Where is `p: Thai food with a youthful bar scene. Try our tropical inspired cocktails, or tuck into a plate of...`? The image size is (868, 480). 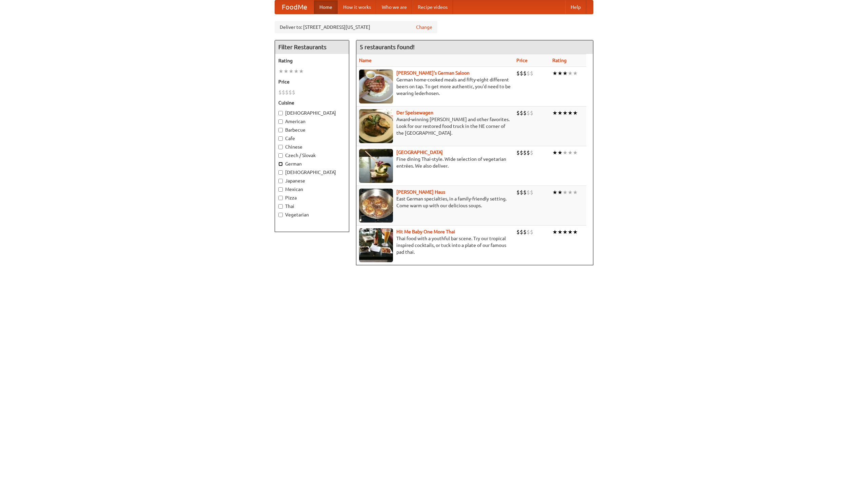 p: Thai food with a youthful bar scene. Try our tropical inspired cocktails, or tuck into a plate of... is located at coordinates (435, 245).